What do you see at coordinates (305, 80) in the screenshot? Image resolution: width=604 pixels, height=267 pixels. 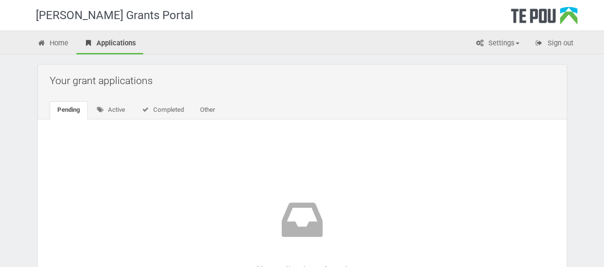 I see `h2: Your grant applications` at bounding box center [305, 80].